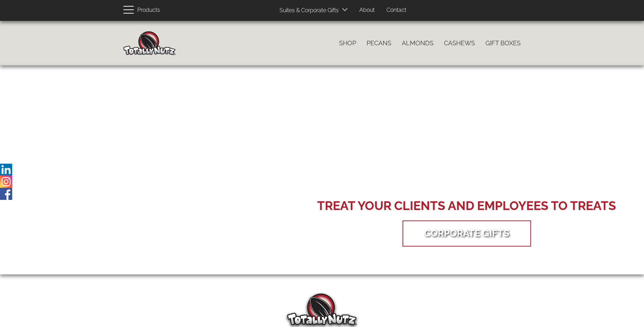 The image size is (644, 327). Describe the element at coordinates (396, 10) in the screenshot. I see `a: Contact` at that location.